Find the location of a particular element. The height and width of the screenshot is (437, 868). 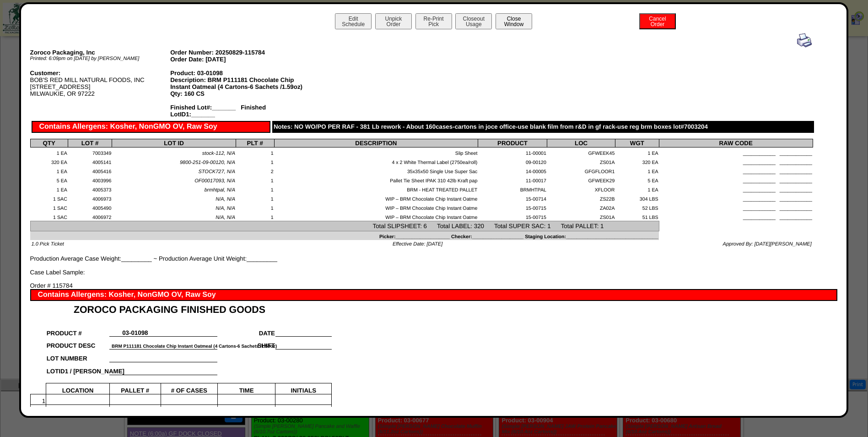

th: LOT ID is located at coordinates (174, 144).